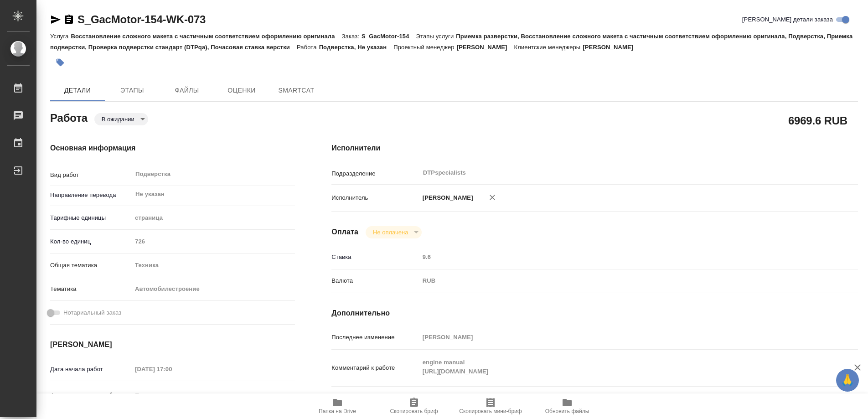 The image size is (868, 419). What do you see at coordinates (337, 411) in the screenshot?
I see `span: Папка на Drive` at bounding box center [337, 411].